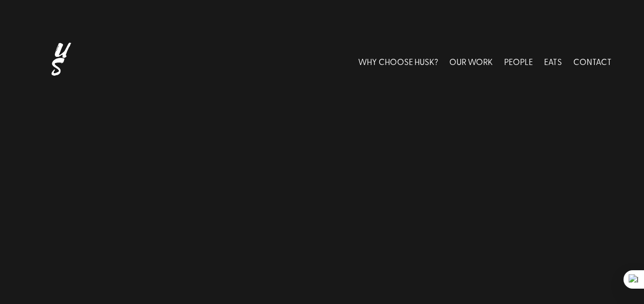 Image resolution: width=644 pixels, height=304 pixels. I want to click on a: CONTACT, so click(593, 61).